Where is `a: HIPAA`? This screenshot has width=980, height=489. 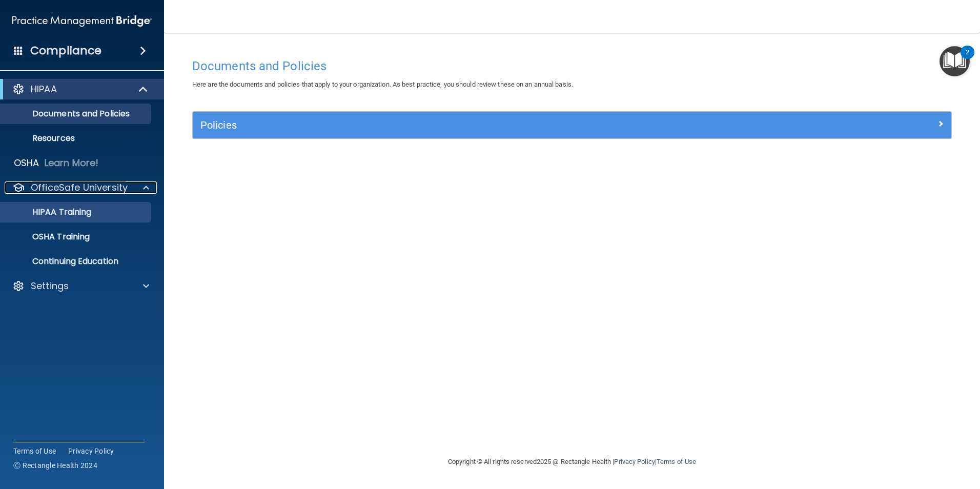
a: HIPAA is located at coordinates (80, 89).